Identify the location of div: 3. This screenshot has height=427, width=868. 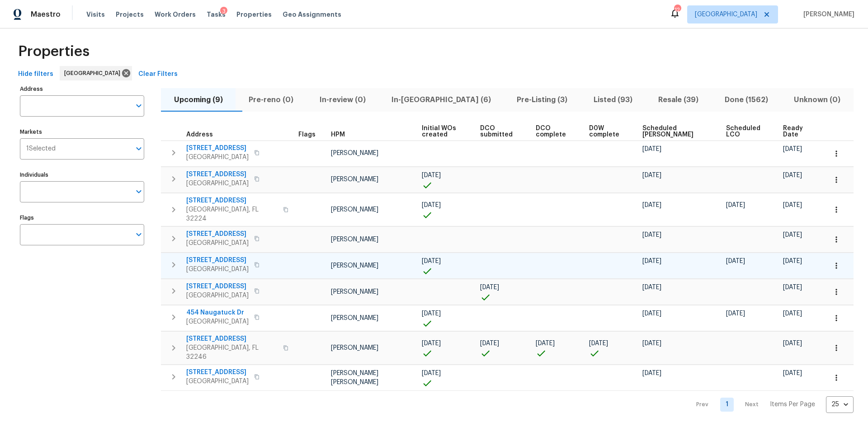
(224, 11).